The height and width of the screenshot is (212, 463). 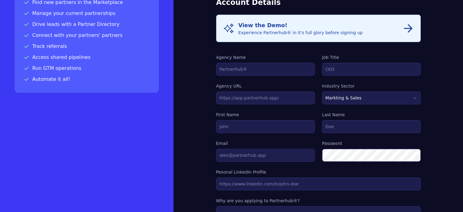 I want to click on label: Pesonal Linkedin Profile, so click(x=318, y=172).